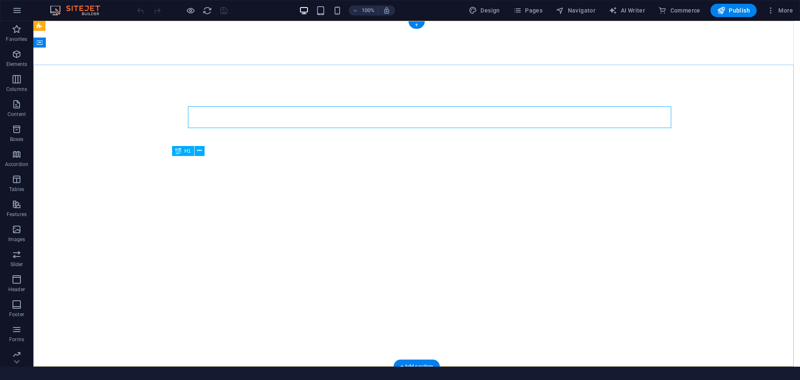 This screenshot has height=380, width=800. What do you see at coordinates (17, 89) in the screenshot?
I see `p: Columns` at bounding box center [17, 89].